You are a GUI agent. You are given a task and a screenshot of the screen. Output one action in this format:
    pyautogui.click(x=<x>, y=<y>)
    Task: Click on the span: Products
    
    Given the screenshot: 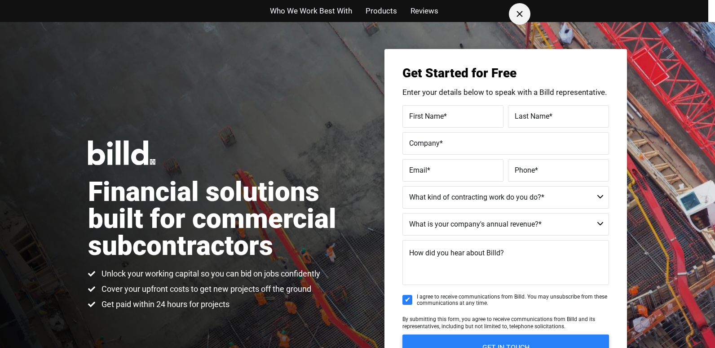 What is the action you would take?
    pyautogui.click(x=382, y=11)
    